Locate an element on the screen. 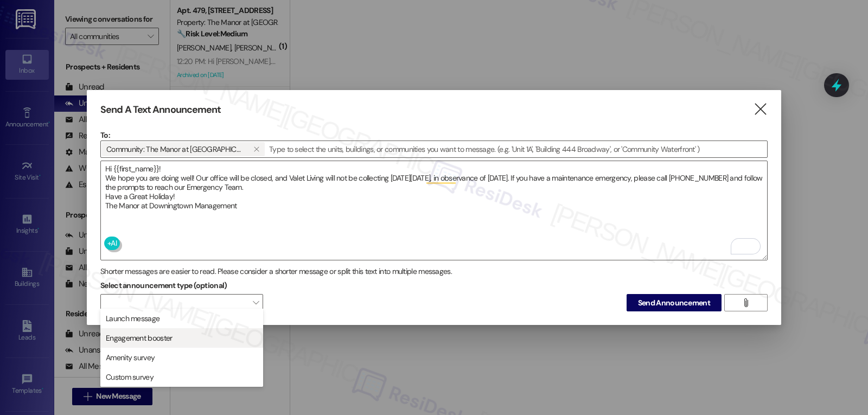 The image size is (868, 415). label: Select announcement type (optional) is located at coordinates (164, 286).